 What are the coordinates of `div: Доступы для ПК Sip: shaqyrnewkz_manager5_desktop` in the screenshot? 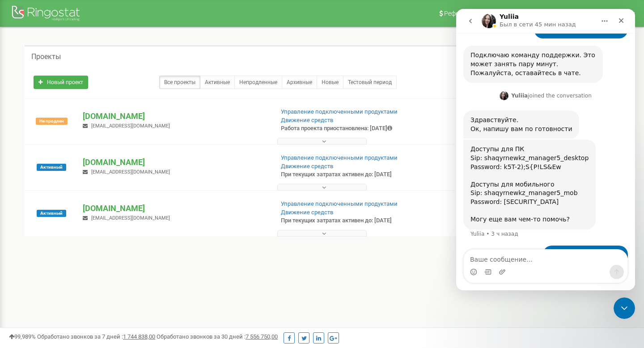 It's located at (73, 144).